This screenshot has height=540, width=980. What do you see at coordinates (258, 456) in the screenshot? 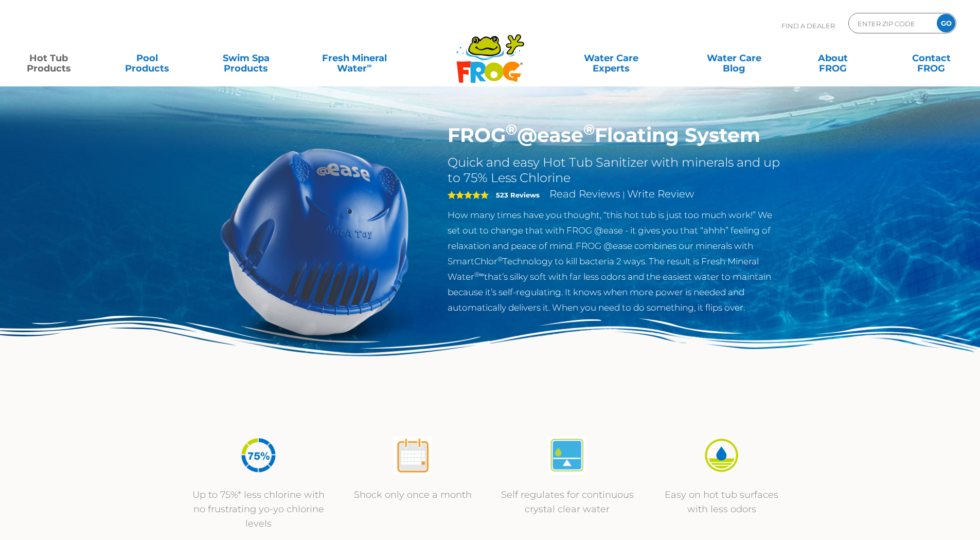
I see `img: icon-atease-75percent-less` at bounding box center [258, 456].